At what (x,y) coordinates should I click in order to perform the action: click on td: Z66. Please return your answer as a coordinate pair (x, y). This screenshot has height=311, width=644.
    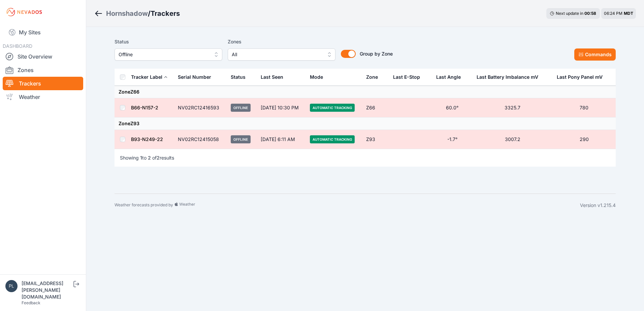
    Looking at the image, I should click on (375, 108).